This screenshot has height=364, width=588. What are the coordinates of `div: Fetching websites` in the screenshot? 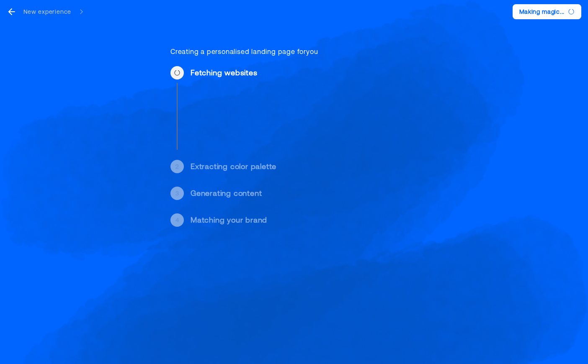 It's located at (316, 73).